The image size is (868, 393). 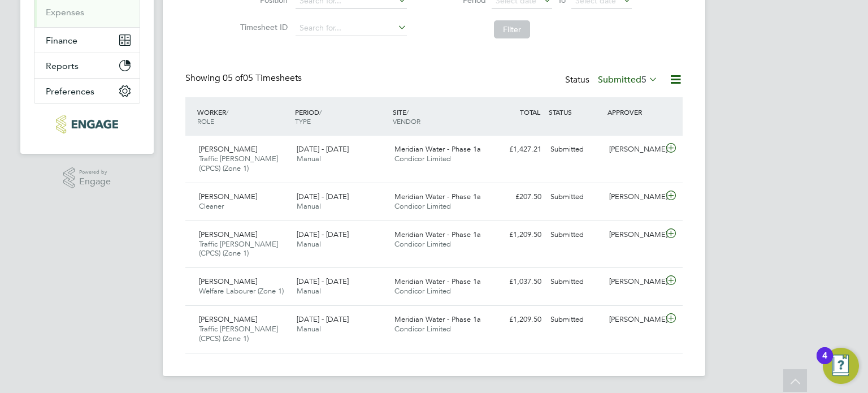 What do you see at coordinates (233, 78) in the screenshot?
I see `span: 05 of` at bounding box center [233, 78].